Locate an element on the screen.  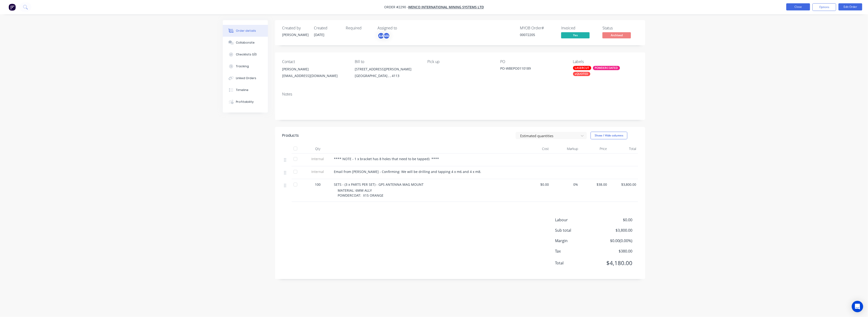
div: Qty is located at coordinates (318, 149).